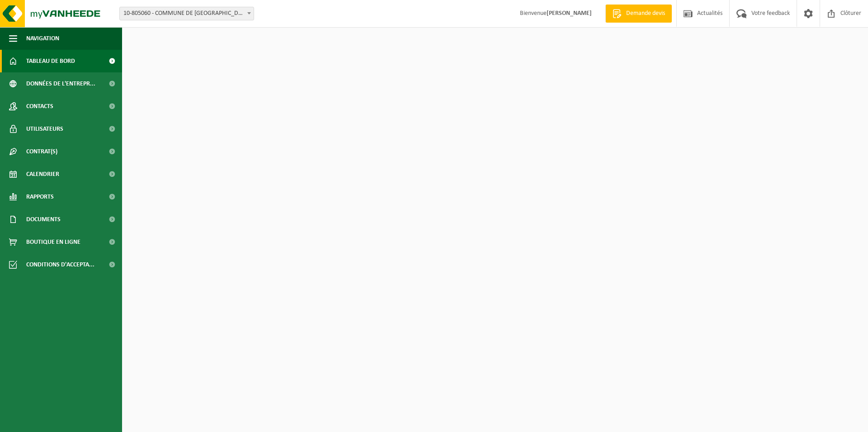  Describe the element at coordinates (53, 242) in the screenshot. I see `span: Boutique en ligne` at that location.